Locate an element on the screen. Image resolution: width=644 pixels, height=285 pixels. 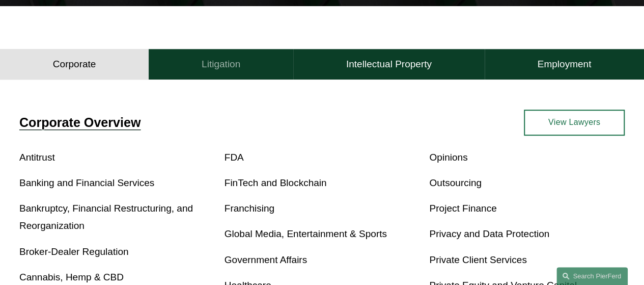
h4: Intellectual Property is located at coordinates (389, 64).